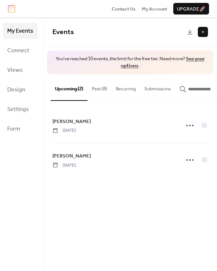 This screenshot has width=217, height=271. Describe the element at coordinates (100, 87) in the screenshot. I see `button: Past (8)` at that location.